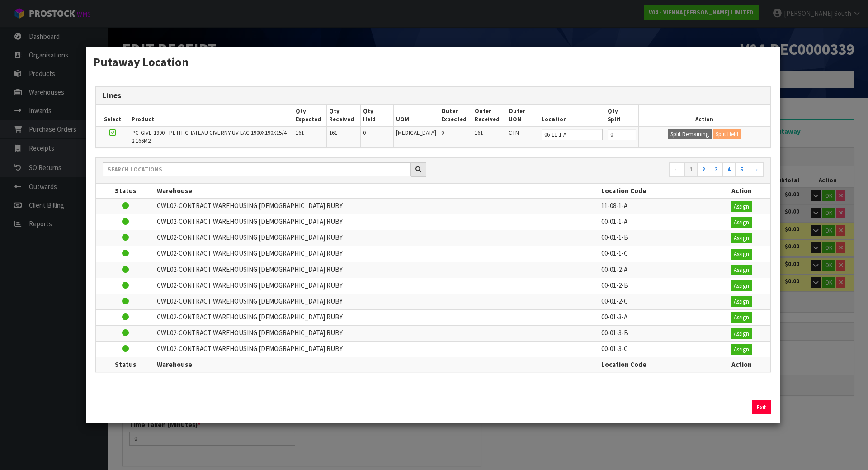 The height and width of the screenshot is (470, 868). Describe the element at coordinates (655, 254) in the screenshot. I see `td: 00-01-1-C` at that location.